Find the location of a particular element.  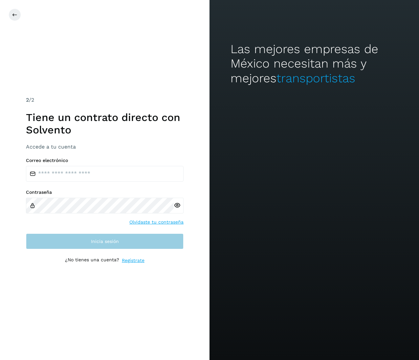

label: Contraseña is located at coordinates (105, 192).